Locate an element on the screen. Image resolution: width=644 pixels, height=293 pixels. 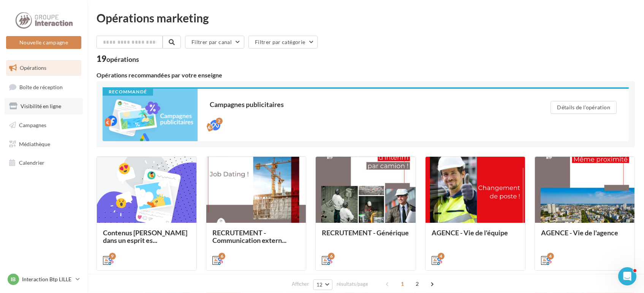
span: résultats/page is located at coordinates (352, 284).